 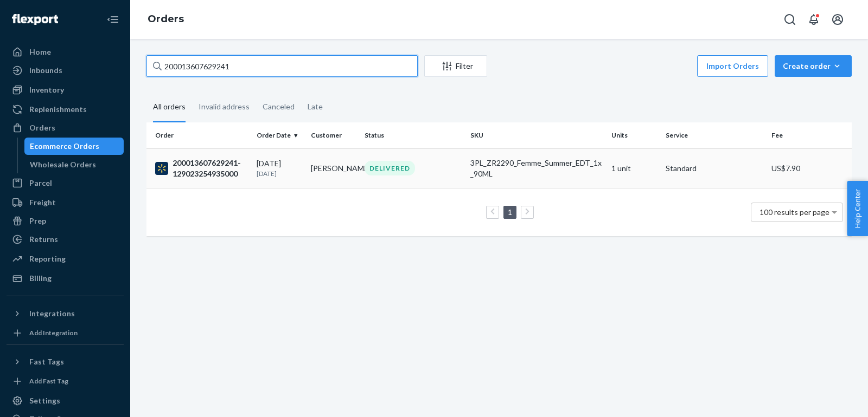 What do you see at coordinates (809, 135) in the screenshot?
I see `th: Fee` at bounding box center [809, 135].